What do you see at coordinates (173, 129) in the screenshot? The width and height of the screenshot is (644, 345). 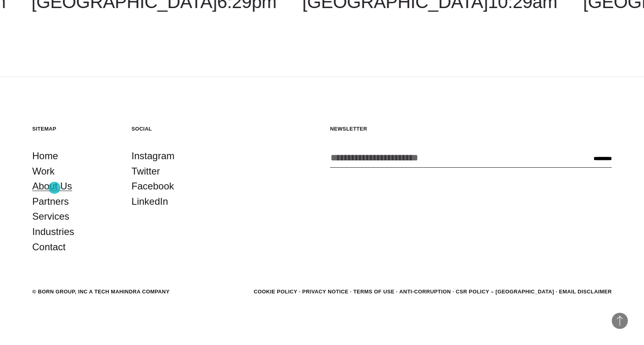 I see `h5: Social` at bounding box center [173, 129].